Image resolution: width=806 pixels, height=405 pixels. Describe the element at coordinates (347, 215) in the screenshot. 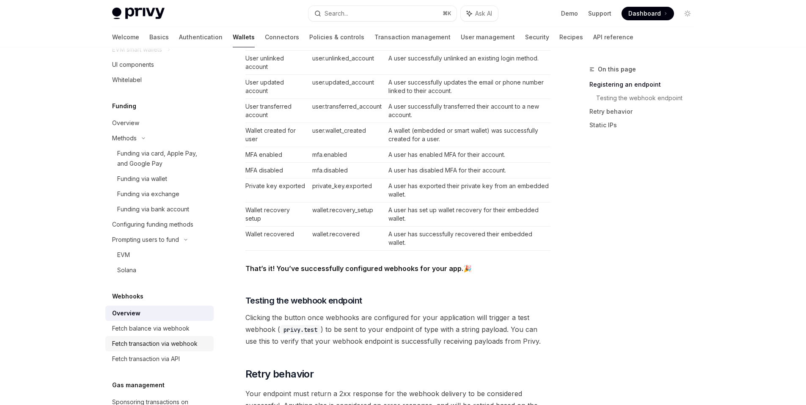

I see `td: wallet.recovery_setup` at that location.